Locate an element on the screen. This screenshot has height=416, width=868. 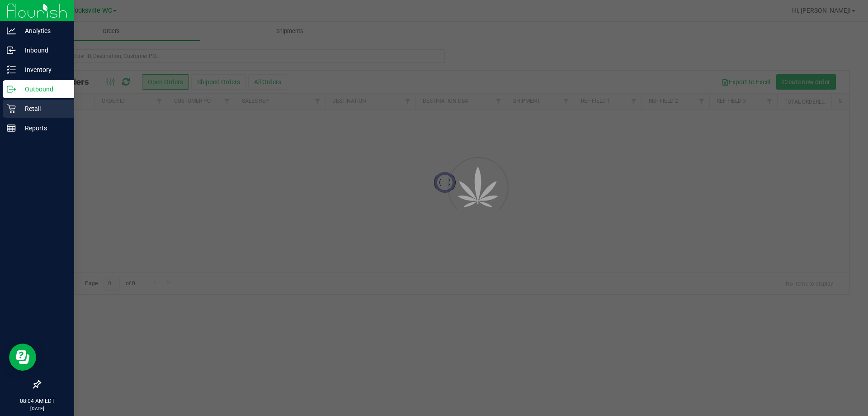
p: 08:04 AM EDT is located at coordinates (37, 401).